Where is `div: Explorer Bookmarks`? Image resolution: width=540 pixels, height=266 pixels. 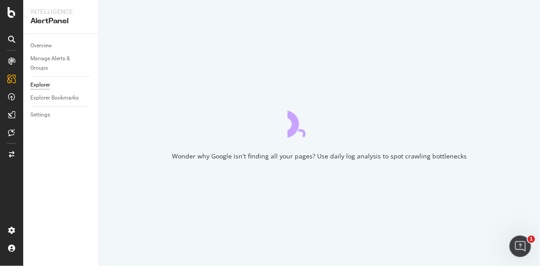 div: Explorer Bookmarks is located at coordinates (55, 98).